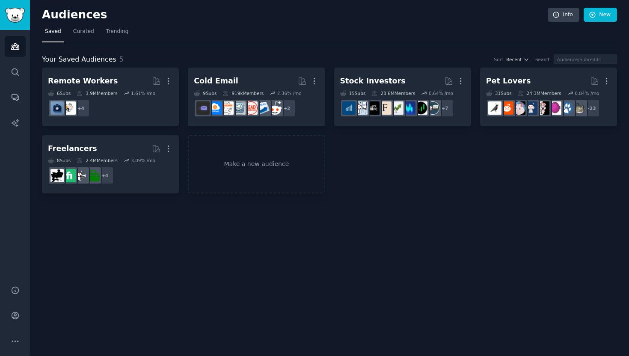 Image resolution: width=629 pixels, height=356 pixels. What do you see at coordinates (15, 15) in the screenshot?
I see `img: GummySearch logo` at bounding box center [15, 15].